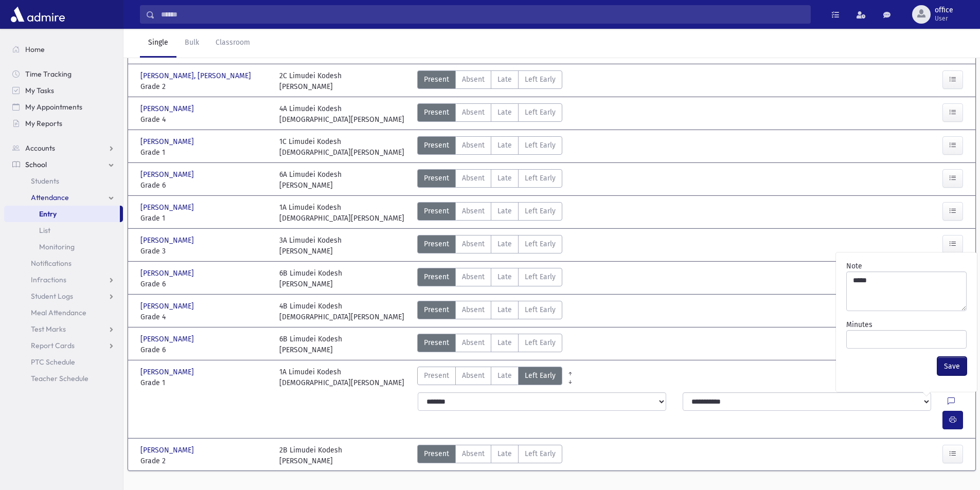  What do you see at coordinates (63, 181) in the screenshot?
I see `a: Students` at bounding box center [63, 181].